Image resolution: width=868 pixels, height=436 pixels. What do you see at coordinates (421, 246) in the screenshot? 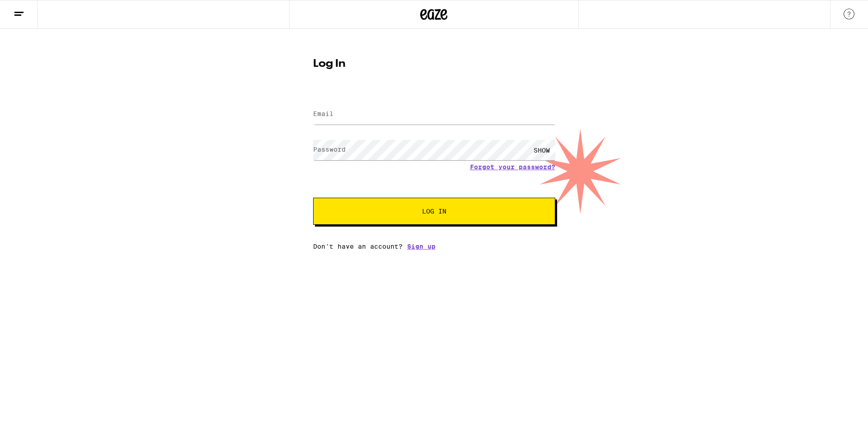
I see `a: Sign up` at bounding box center [421, 246].